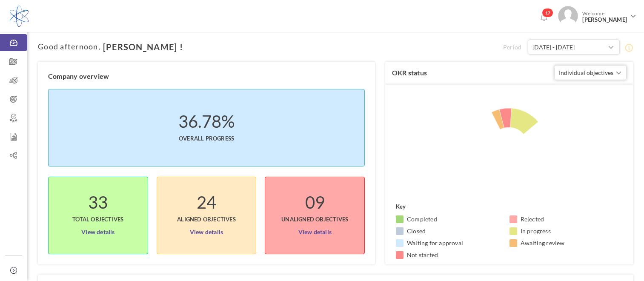 Image resolution: width=644 pixels, height=281 pixels. What do you see at coordinates (206, 134) in the screenshot?
I see `span: Overall progress` at bounding box center [206, 134].